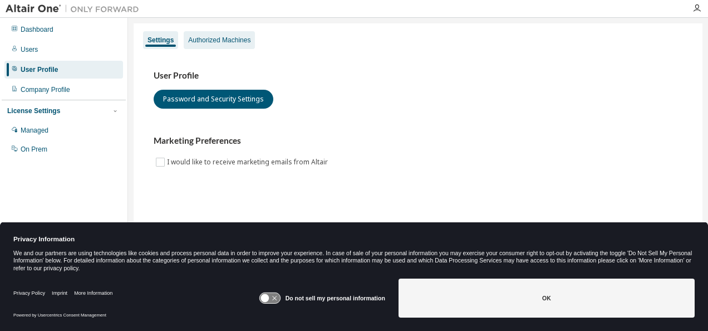 The width and height of the screenshot is (708, 331). Describe the element at coordinates (418, 141) in the screenshot. I see `h3: Marketing Preferences` at that location.